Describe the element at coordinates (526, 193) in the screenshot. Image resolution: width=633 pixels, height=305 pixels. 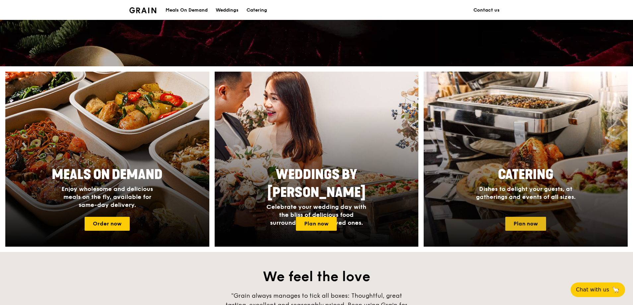
I see `span: Dishes to delight your guests, at gatherings and events of all sizes.` at that location.